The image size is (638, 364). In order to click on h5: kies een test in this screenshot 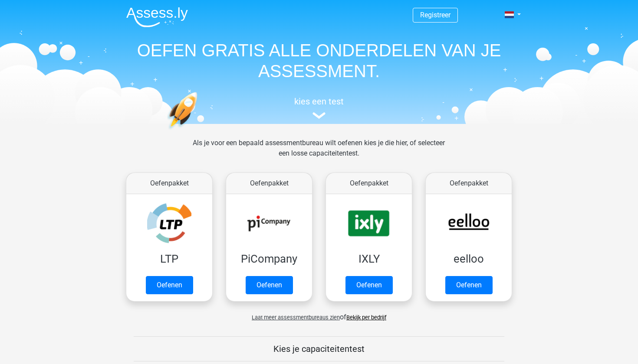, I will do `click(319, 101)`.